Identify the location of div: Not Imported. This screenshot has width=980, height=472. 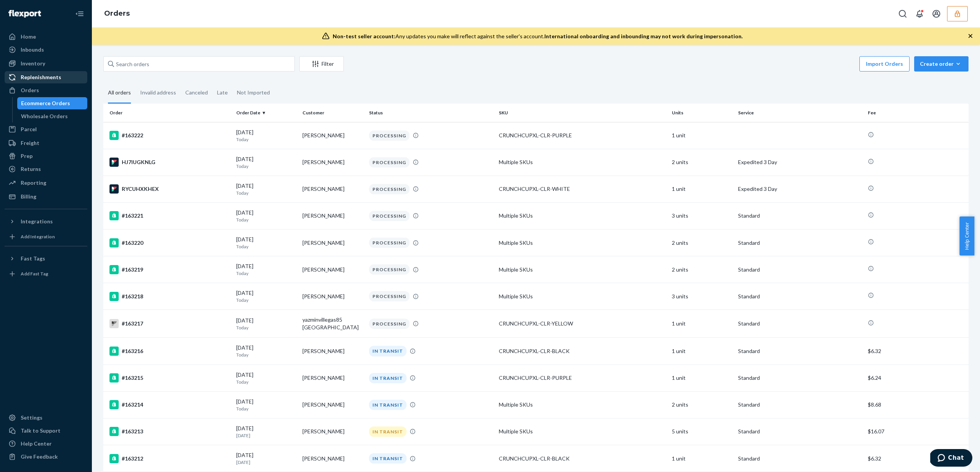
(253, 92).